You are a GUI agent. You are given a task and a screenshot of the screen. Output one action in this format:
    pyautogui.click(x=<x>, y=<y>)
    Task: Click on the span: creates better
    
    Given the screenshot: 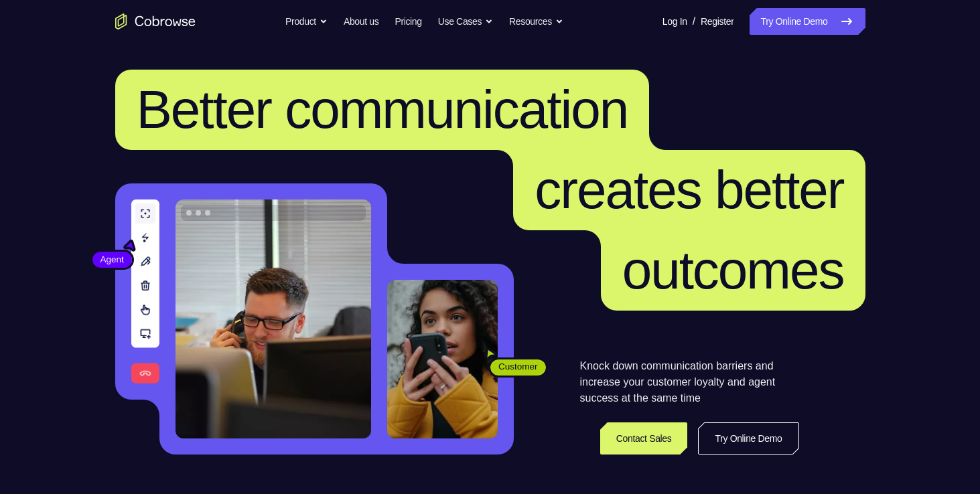 What is the action you would take?
    pyautogui.click(x=688, y=190)
    